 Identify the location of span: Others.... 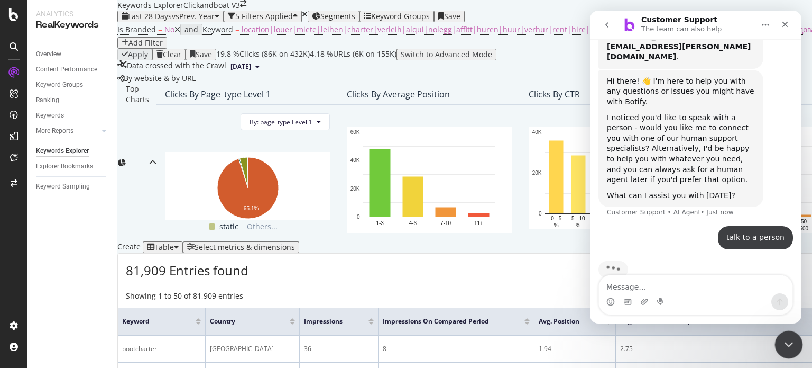
(262, 226).